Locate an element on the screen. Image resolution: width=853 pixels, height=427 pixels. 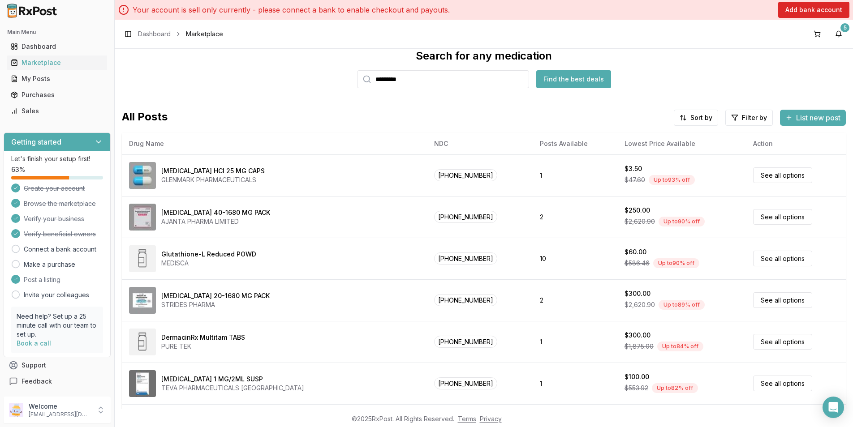
img: User avatar is located at coordinates (16, 410).